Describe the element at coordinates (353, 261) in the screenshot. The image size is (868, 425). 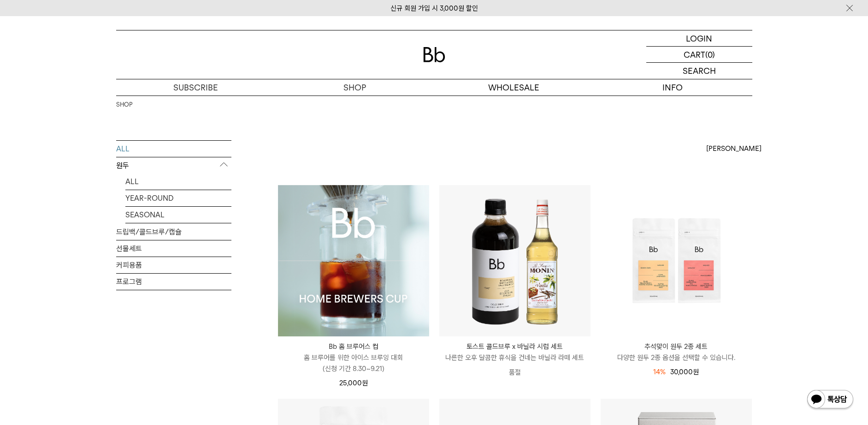
I see `a: Bb 홈 브루어스 컵` at that location.